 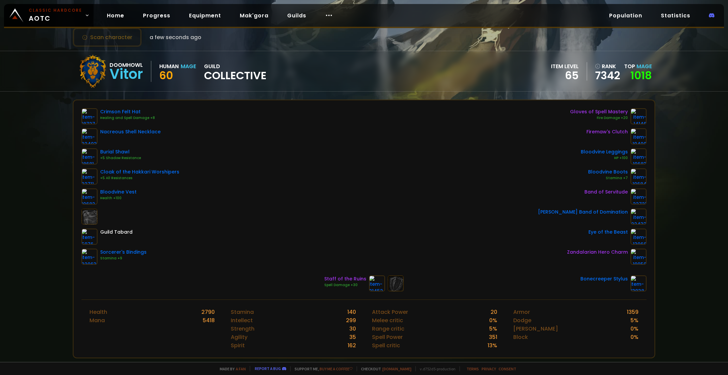 I want to click on div: Cloak of the Hakkari Worshipers, so click(x=140, y=172).